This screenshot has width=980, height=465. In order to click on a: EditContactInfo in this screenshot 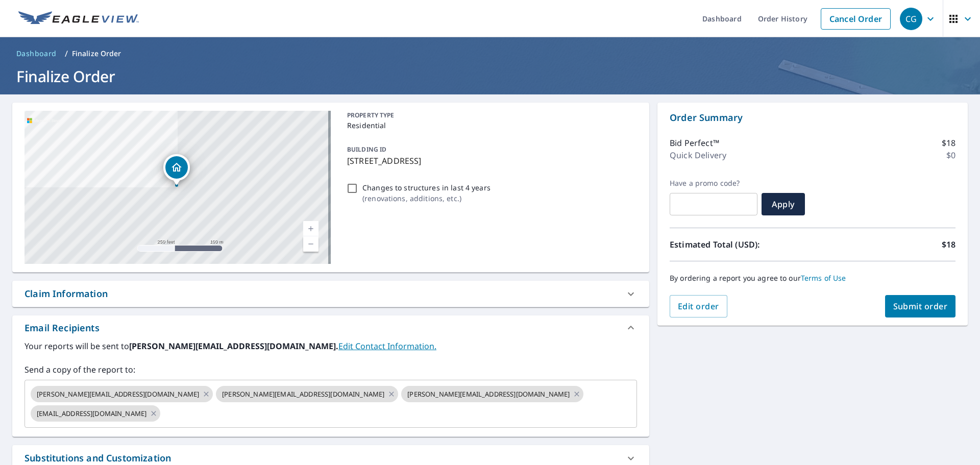, I will do `click(387, 346)`.